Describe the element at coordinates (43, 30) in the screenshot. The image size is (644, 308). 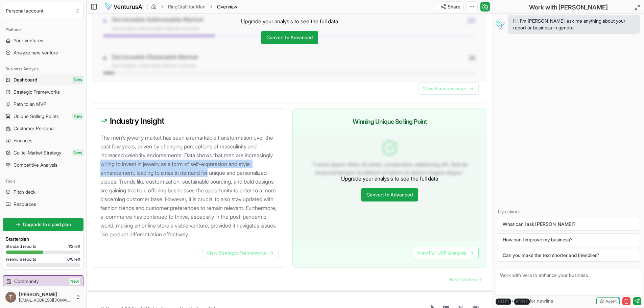
I see `div: Platform` at that location.